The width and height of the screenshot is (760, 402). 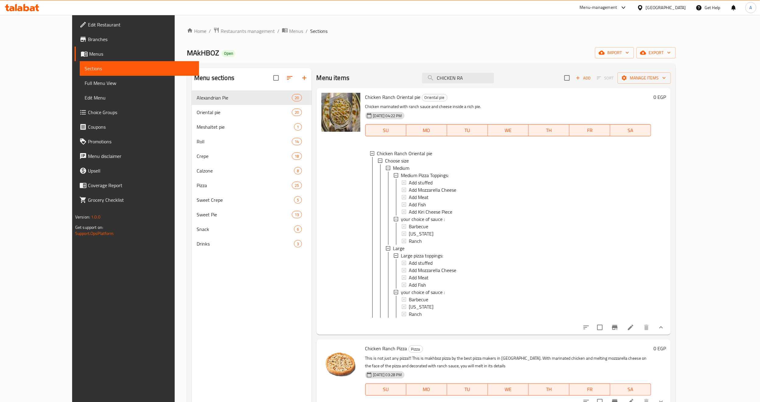 What do you see at coordinates (139, 68) in the screenshot?
I see `a: Sections` at bounding box center [139, 68].